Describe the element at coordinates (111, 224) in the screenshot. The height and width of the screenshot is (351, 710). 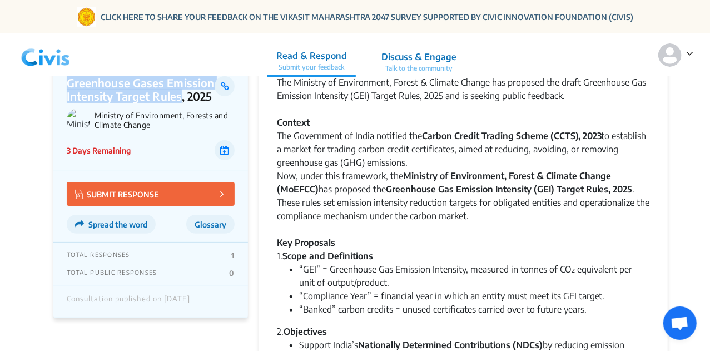
I see `button: Spread the word` at that location.